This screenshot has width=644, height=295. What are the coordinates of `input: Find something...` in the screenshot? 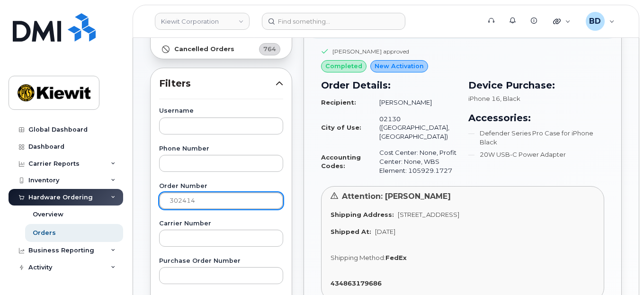 It's located at (333, 21).